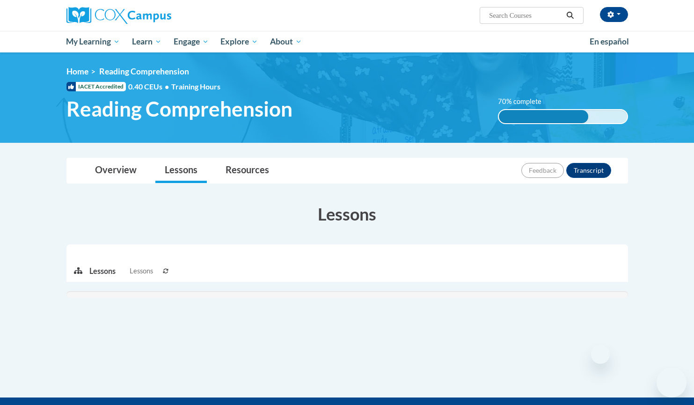 Image resolution: width=694 pixels, height=405 pixels. I want to click on input: Search Courses, so click(526, 15).